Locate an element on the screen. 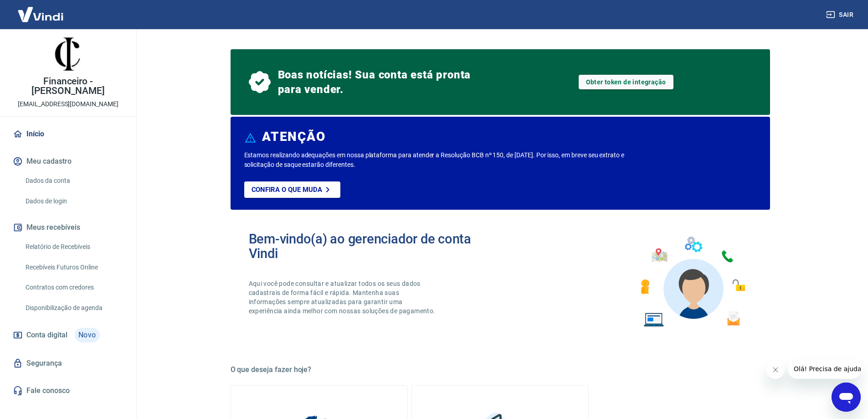 This screenshot has height=419, width=868. img: c7f6c277-3e1a-459d-8a6e-e007bbcd6746.jpeg is located at coordinates (69, 54).